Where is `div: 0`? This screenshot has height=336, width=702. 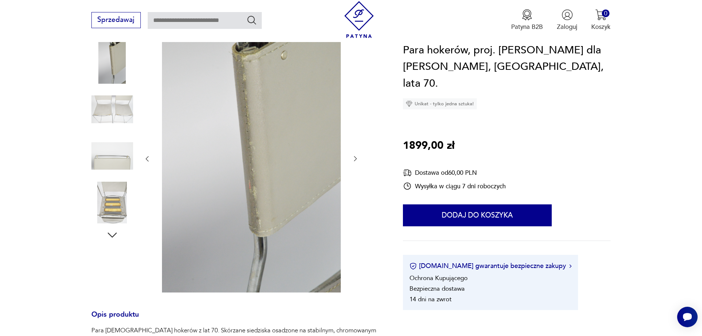
div: 0 is located at coordinates (605, 13).